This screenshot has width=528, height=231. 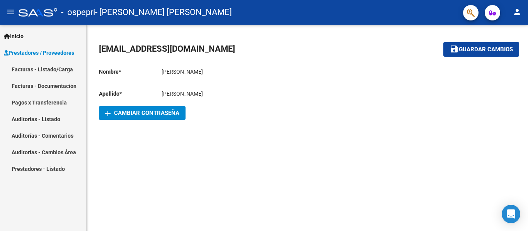 What do you see at coordinates (486, 50) in the screenshot?
I see `span: Guardar cambios` at bounding box center [486, 50].